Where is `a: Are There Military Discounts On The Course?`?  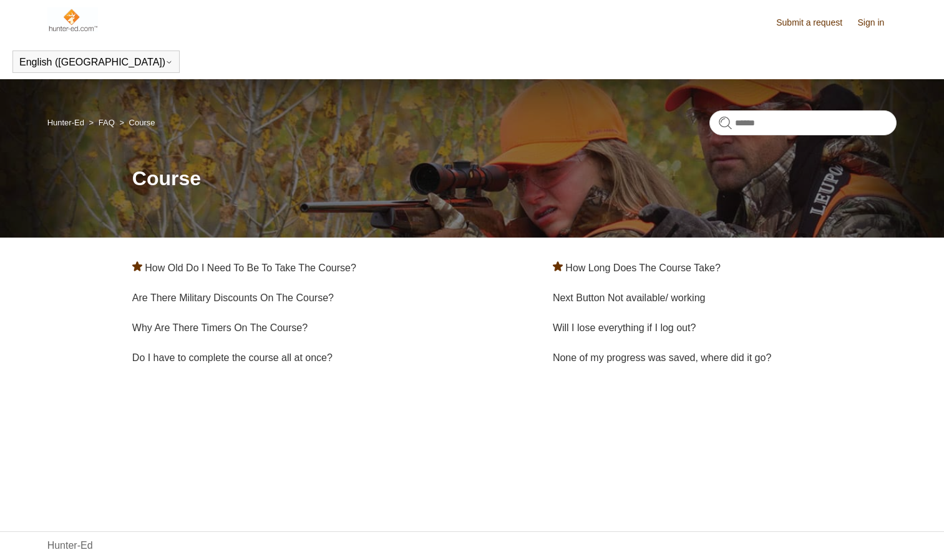
a: Are There Military Discounts On The Course? is located at coordinates (233, 298).